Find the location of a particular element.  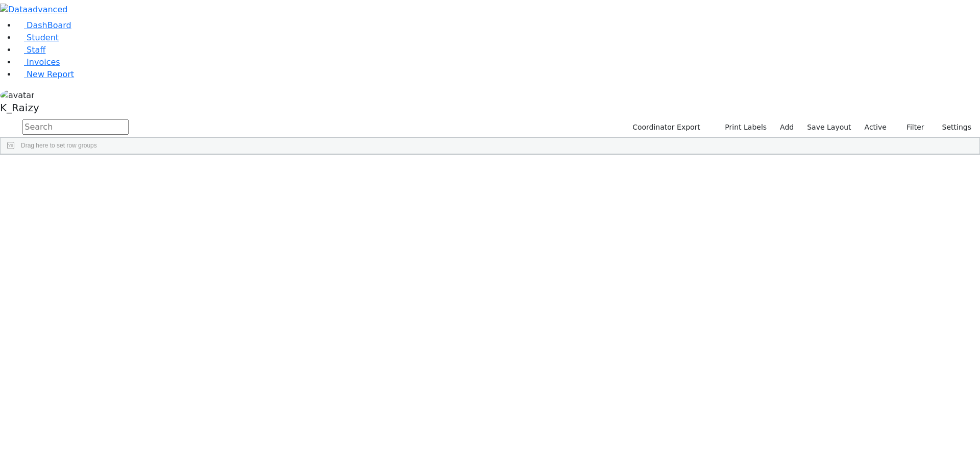

span: Invoices is located at coordinates (43, 62).